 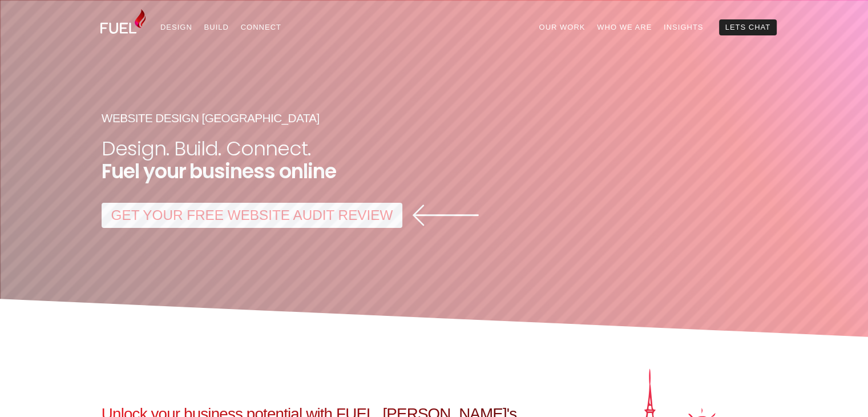 I want to click on a: Connect, so click(x=261, y=27).